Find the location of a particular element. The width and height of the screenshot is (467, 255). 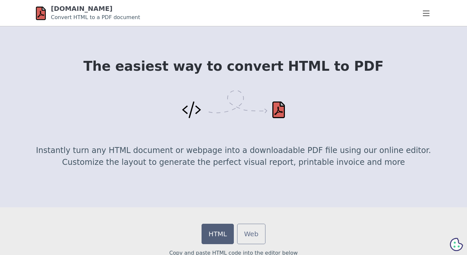

a: HTML is located at coordinates (218, 234).